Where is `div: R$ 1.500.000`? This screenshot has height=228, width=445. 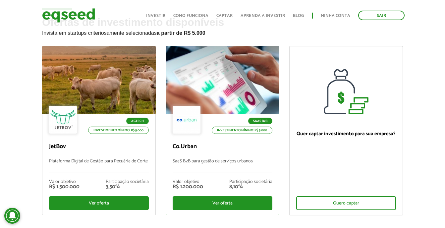 div: R$ 1.500.000 is located at coordinates (64, 187).